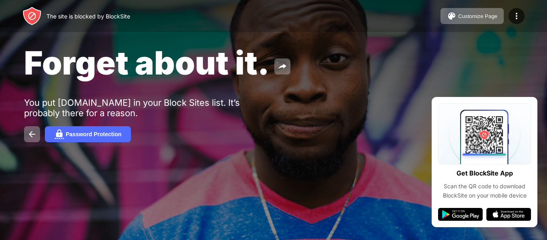 The width and height of the screenshot is (547, 240). What do you see at coordinates (59, 134) in the screenshot?
I see `img: password.svg` at bounding box center [59, 134].